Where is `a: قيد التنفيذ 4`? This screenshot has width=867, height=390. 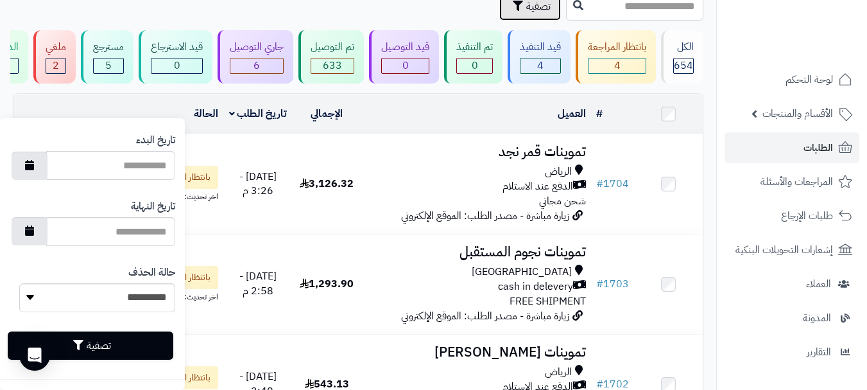 a: قيد التنفيذ 4 is located at coordinates (539, 56).